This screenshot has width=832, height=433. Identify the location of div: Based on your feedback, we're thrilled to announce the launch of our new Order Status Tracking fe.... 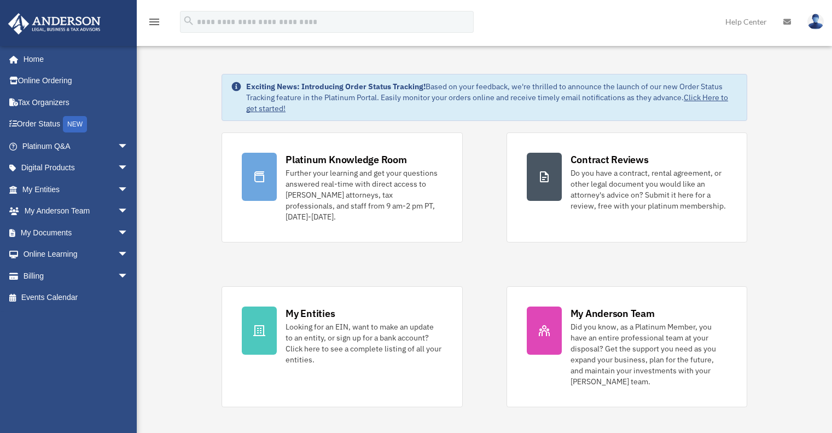
(492, 97).